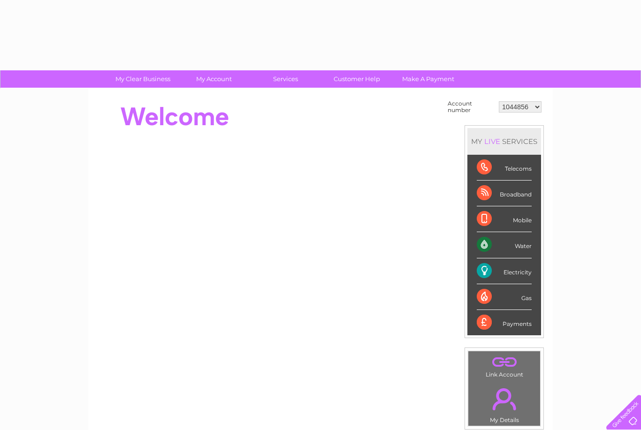 The height and width of the screenshot is (430, 641). What do you see at coordinates (504, 168) in the screenshot?
I see `div: Telecoms` at bounding box center [504, 168].